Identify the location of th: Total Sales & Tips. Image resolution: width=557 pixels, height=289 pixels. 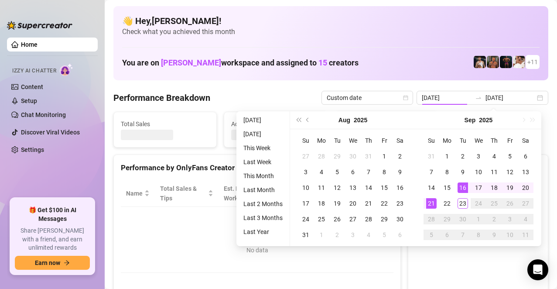
(187, 193).